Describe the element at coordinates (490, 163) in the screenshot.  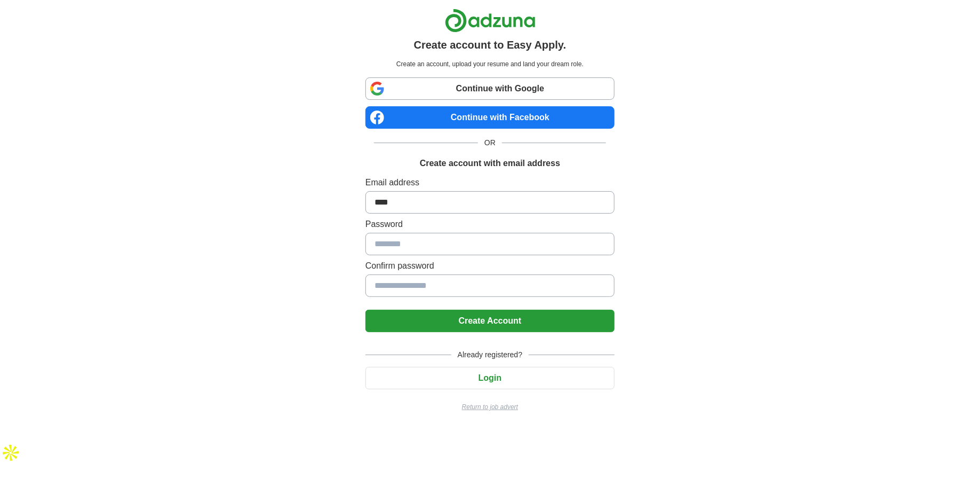
I see `h1: Create account with email address` at that location.